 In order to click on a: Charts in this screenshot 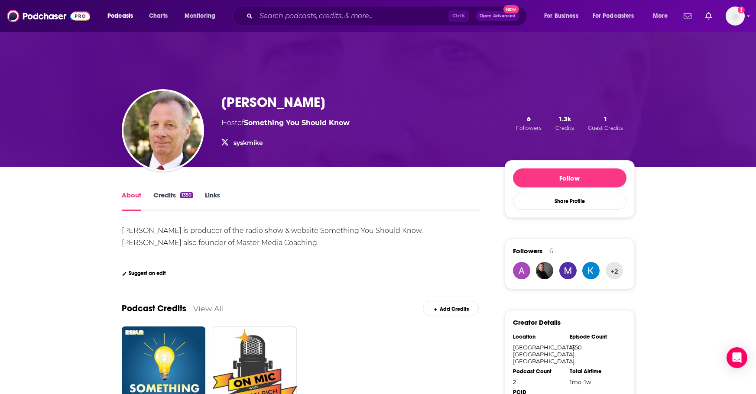, I will do `click(158, 16)`.